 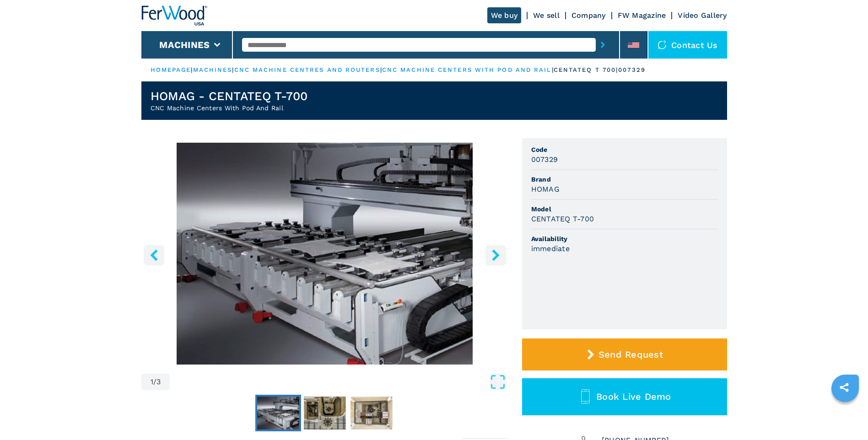 What do you see at coordinates (307, 70) in the screenshot?
I see `a: cnc machine centres and routers` at bounding box center [307, 70].